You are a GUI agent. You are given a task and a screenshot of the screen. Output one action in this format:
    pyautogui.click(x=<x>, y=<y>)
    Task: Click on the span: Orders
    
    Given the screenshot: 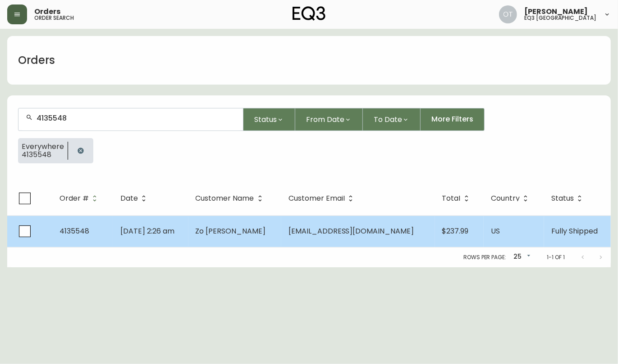 What is the action you would take?
    pyautogui.click(x=47, y=12)
    